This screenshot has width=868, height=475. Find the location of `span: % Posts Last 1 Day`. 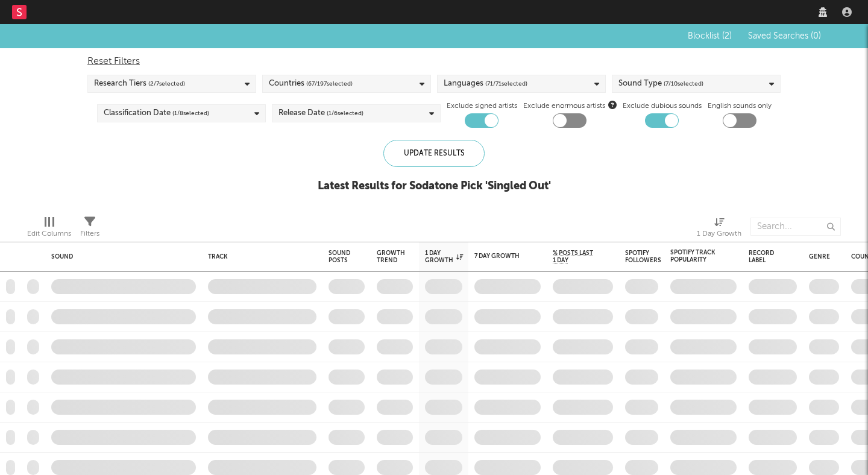

span: % Posts Last 1 Day is located at coordinates (574, 257).